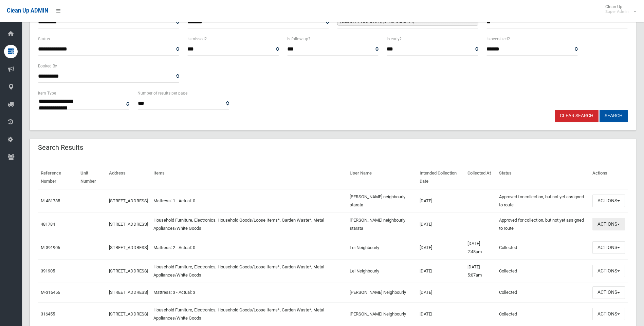 This screenshot has width=644, height=326. I want to click on a: 316455, so click(48, 314).